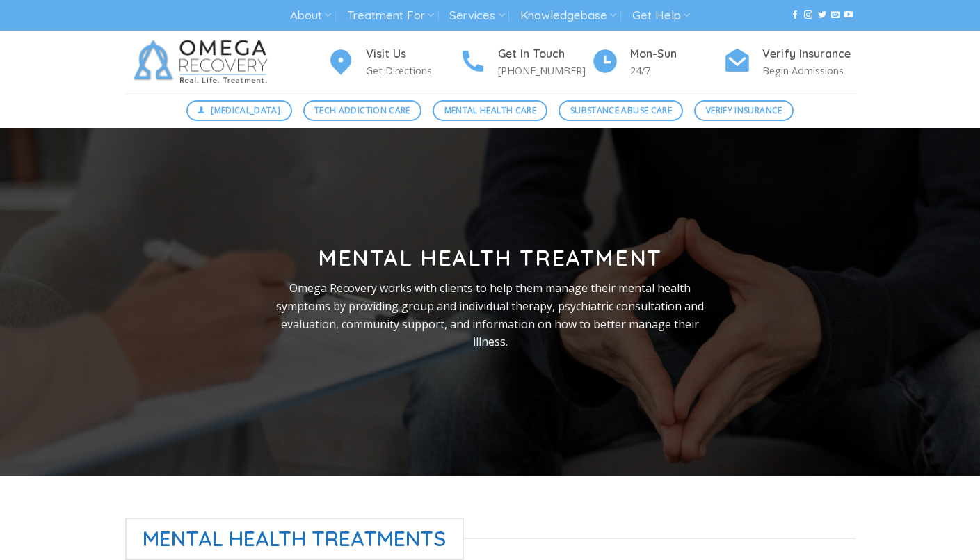 Image resolution: width=980 pixels, height=560 pixels. Describe the element at coordinates (491, 110) in the screenshot. I see `span: Mental Health Care` at that location.